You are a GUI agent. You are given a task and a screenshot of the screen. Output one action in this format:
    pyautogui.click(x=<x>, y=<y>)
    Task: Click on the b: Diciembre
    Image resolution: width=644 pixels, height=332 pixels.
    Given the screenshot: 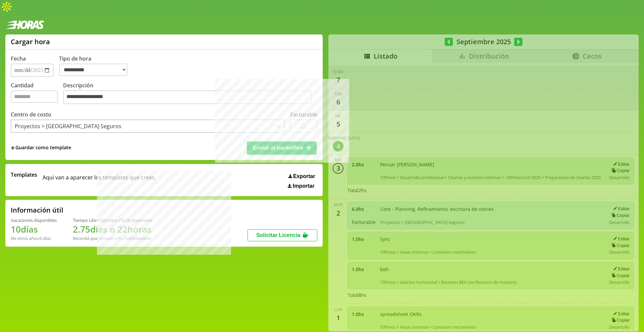 What is the action you would take?
    pyautogui.click(x=140, y=239)
    